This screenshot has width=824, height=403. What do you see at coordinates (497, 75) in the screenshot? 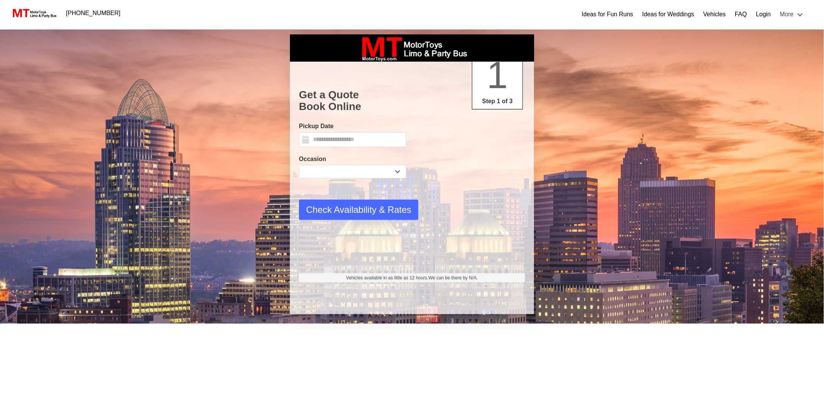
I see `span: 1` at bounding box center [497, 75].